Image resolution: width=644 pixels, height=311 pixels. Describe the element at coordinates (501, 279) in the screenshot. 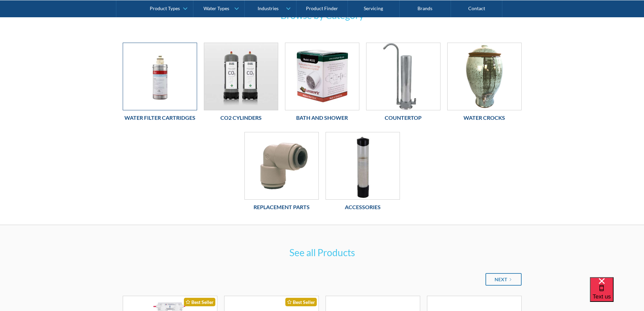

I see `div: Next` at that location.